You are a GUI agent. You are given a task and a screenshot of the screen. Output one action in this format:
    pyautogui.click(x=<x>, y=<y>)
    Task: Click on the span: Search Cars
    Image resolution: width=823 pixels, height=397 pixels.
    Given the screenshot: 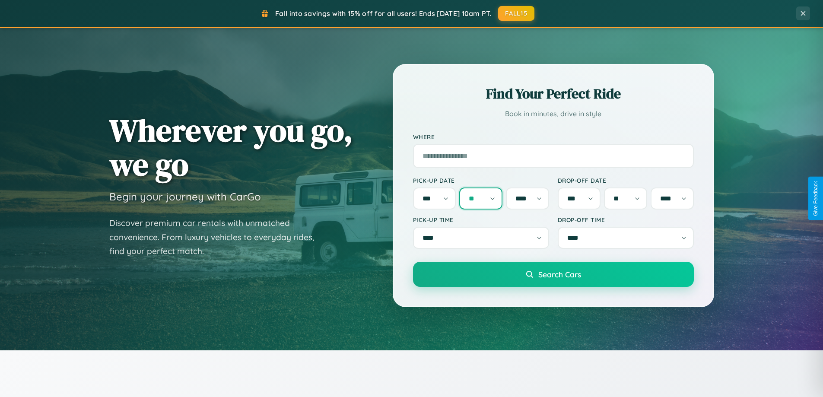 What is the action you would take?
    pyautogui.click(x=560, y=274)
    